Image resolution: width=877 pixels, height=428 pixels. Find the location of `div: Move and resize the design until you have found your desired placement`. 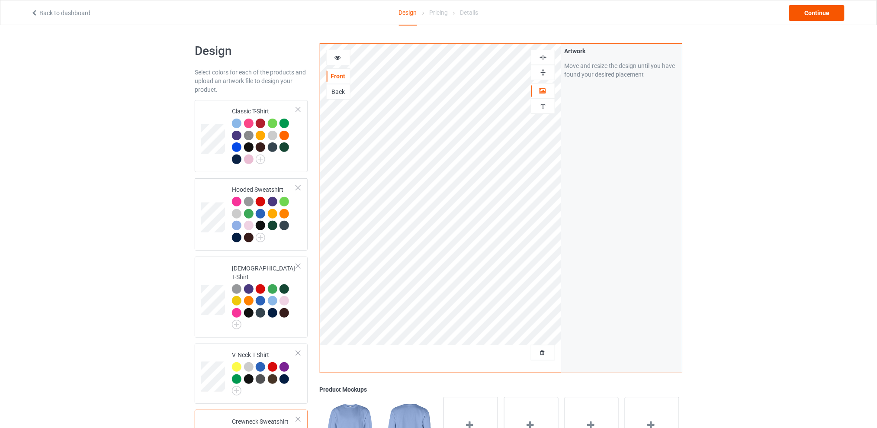

div: Move and resize the design until you have found your desired placement is located at coordinates (621, 70).